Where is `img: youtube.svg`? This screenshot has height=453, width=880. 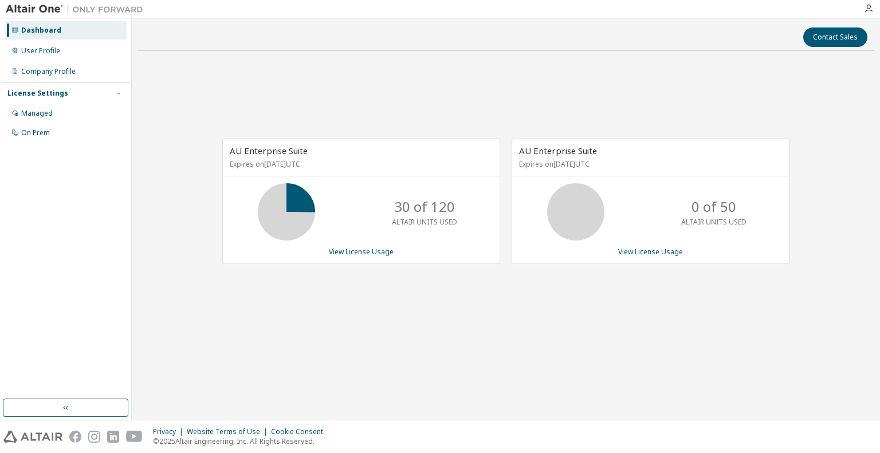
img: youtube.svg is located at coordinates (134, 436).